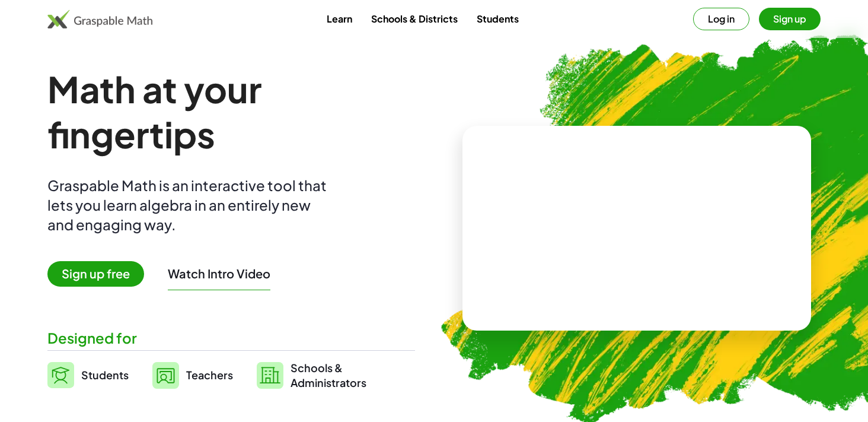 The image size is (868, 422). I want to click on button: Watch Intro Video, so click(218, 273).